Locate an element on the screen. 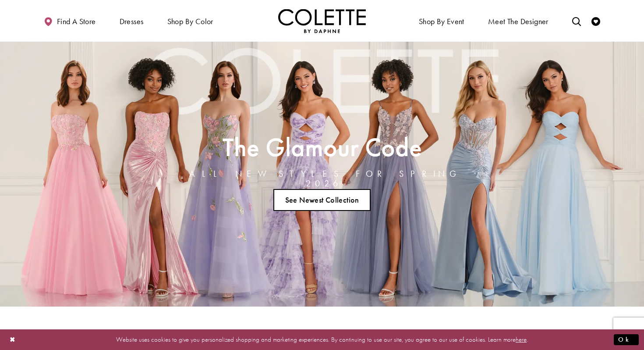 This screenshot has height=350, width=644. h2: The Glamour Code is located at coordinates (322, 147).